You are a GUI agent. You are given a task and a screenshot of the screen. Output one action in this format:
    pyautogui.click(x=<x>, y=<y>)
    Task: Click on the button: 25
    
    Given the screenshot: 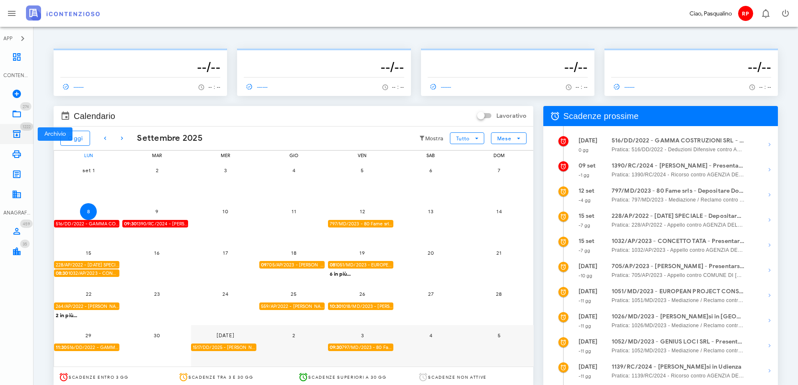 What is the action you would take?
    pyautogui.click(x=294, y=294)
    